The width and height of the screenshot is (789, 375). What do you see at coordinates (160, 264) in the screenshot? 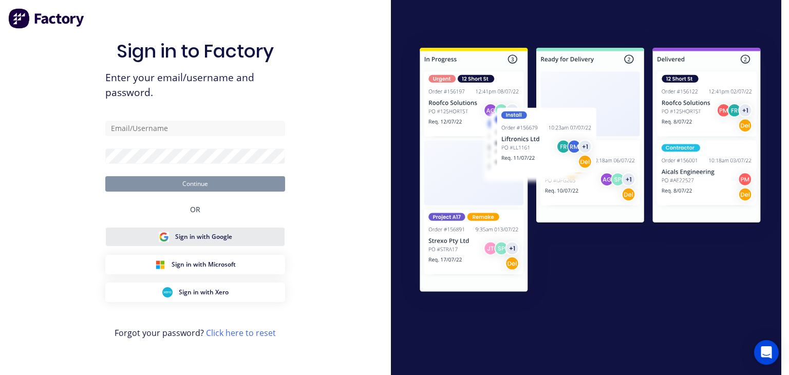
I see `img: Microsoft Sign in` at bounding box center [160, 264].